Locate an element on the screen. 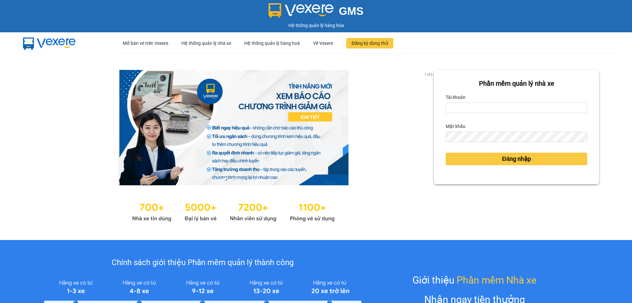  div: Hệ thống quản lý hàng hoá is located at coordinates (272, 43).